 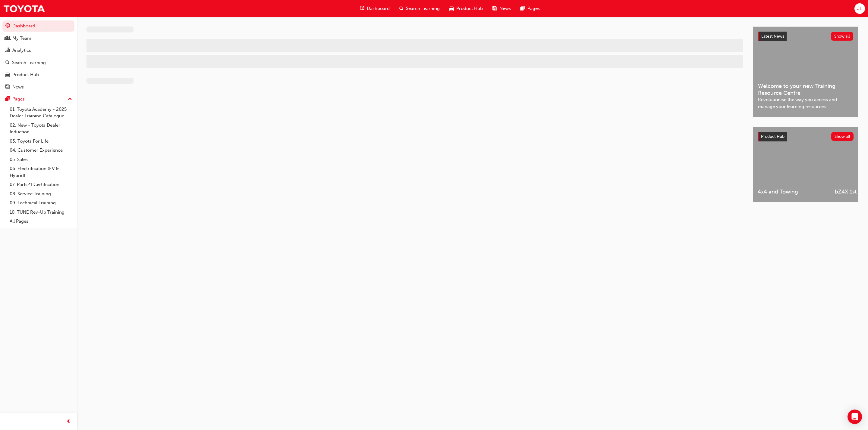 What do you see at coordinates (375, 8) in the screenshot?
I see `a: guage-iconDashboard` at bounding box center [375, 8].